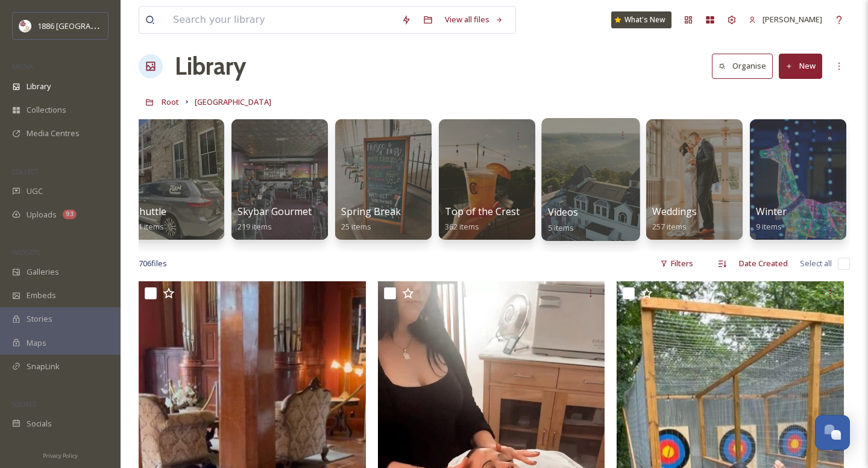  I want to click on span: 9 items, so click(769, 227).